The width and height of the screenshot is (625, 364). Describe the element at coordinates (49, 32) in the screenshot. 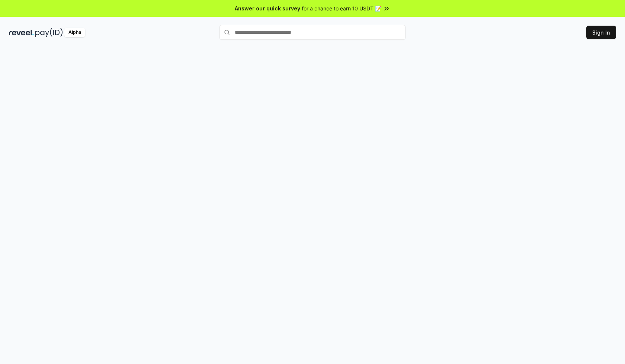

I see `img: pay_id` at that location.